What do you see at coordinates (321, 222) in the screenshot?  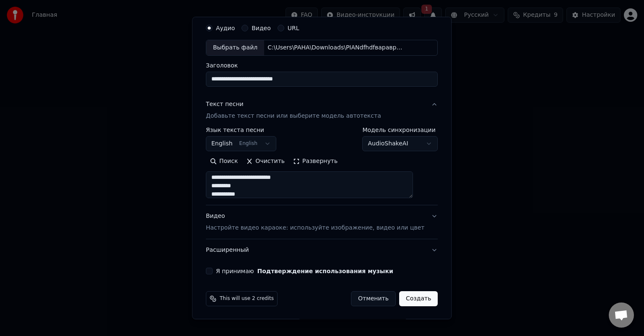 I see `button: ВидеоНастройте видео караоке: используйте изображение, видео или цвет` at bounding box center [321, 222].